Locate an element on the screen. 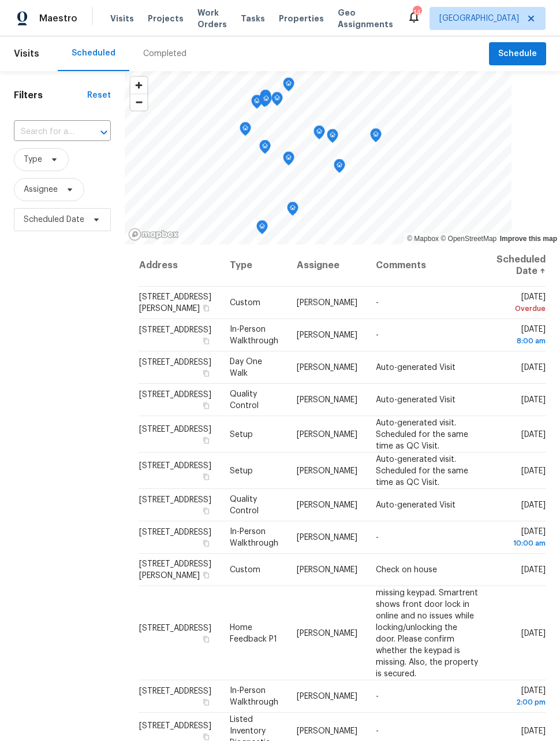 The width and height of the screenshot is (560, 741). span: Home Feedback P1 is located at coordinates (253, 633).